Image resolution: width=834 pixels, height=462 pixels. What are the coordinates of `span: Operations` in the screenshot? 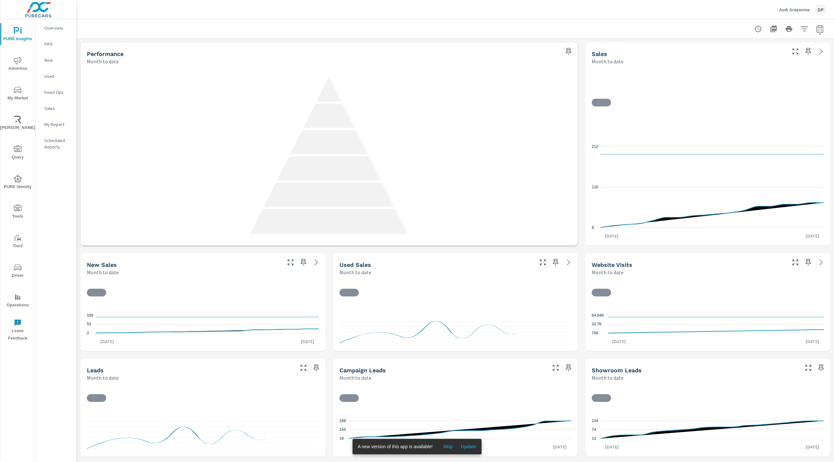 It's located at (18, 301).